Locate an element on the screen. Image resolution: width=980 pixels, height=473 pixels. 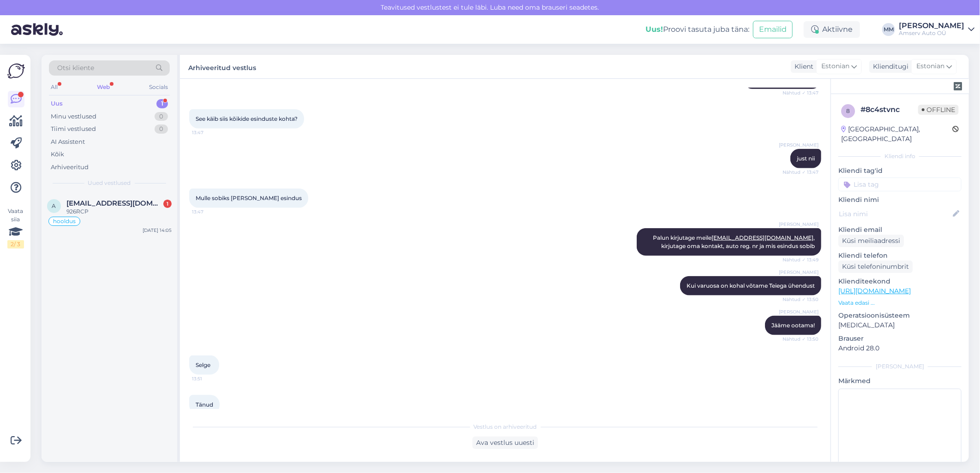
span: Offline is located at coordinates (938, 110).